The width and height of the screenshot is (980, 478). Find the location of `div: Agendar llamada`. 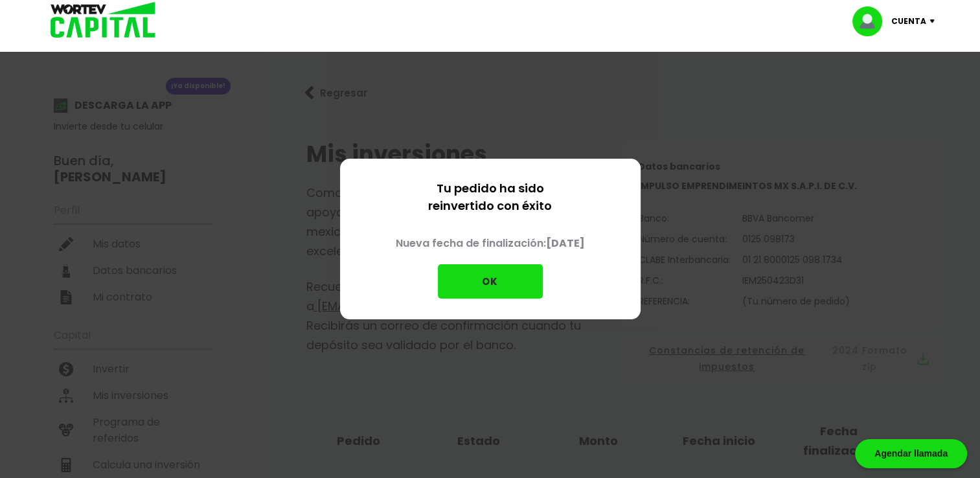

div: Agendar llamada is located at coordinates (911, 453).